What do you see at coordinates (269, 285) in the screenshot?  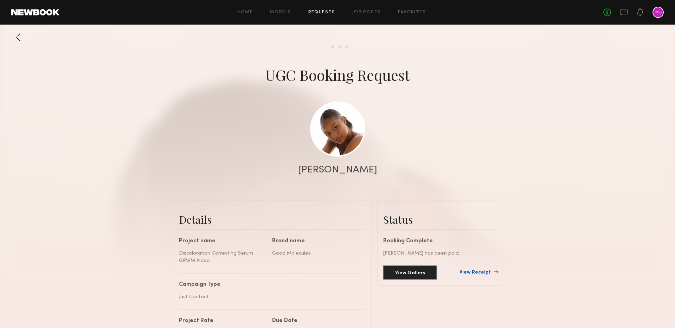 I see `div: Campaign Type` at bounding box center [269, 285].